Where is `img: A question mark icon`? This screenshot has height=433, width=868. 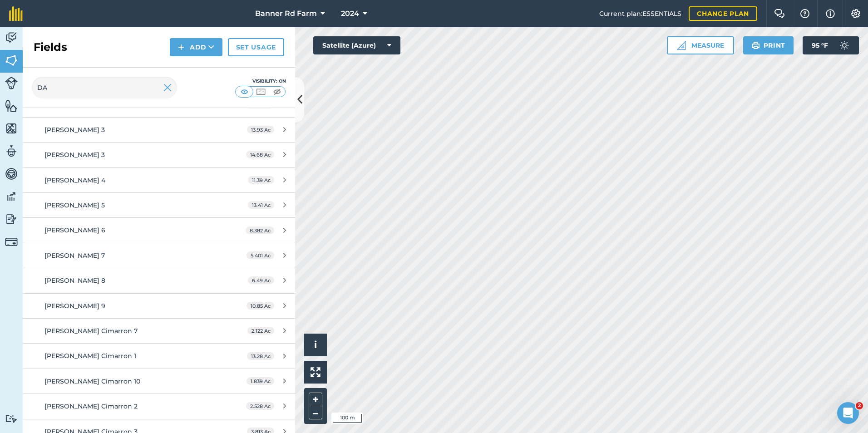 img: A question mark icon is located at coordinates (805, 14).